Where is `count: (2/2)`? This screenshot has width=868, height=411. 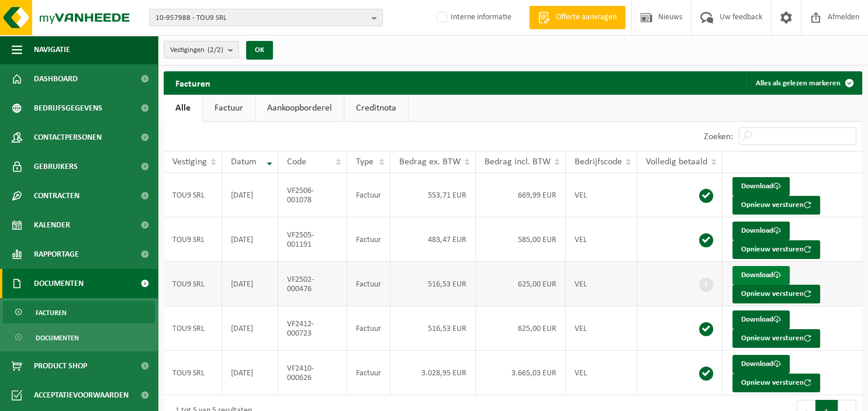 count: (2/2) is located at coordinates (215, 49).